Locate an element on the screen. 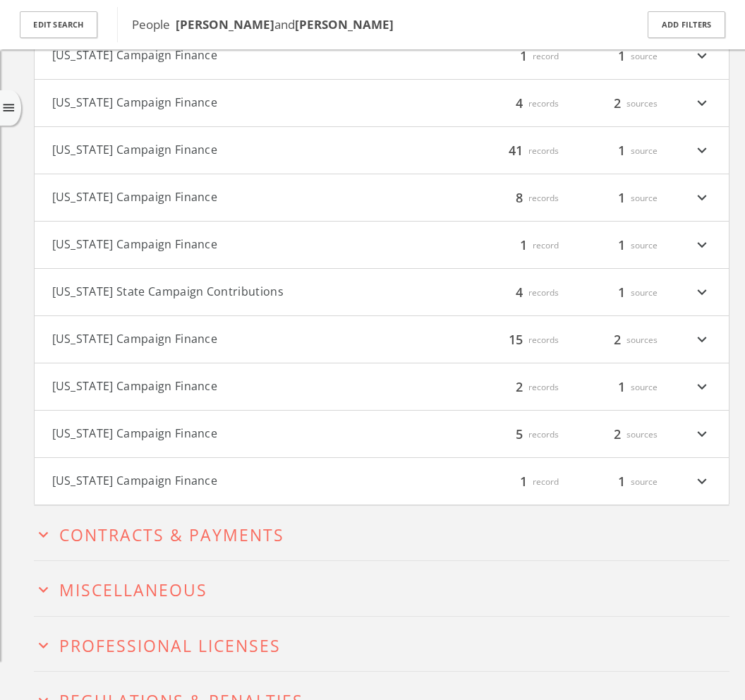 Image resolution: width=745 pixels, height=700 pixels. span: 5 is located at coordinates (519, 433).